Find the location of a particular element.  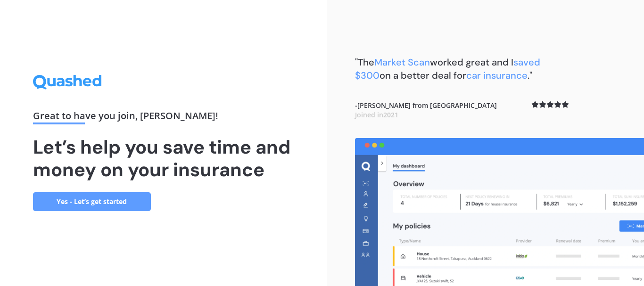

b: "The worked great and I on a better deal for ." is located at coordinates (448, 69).